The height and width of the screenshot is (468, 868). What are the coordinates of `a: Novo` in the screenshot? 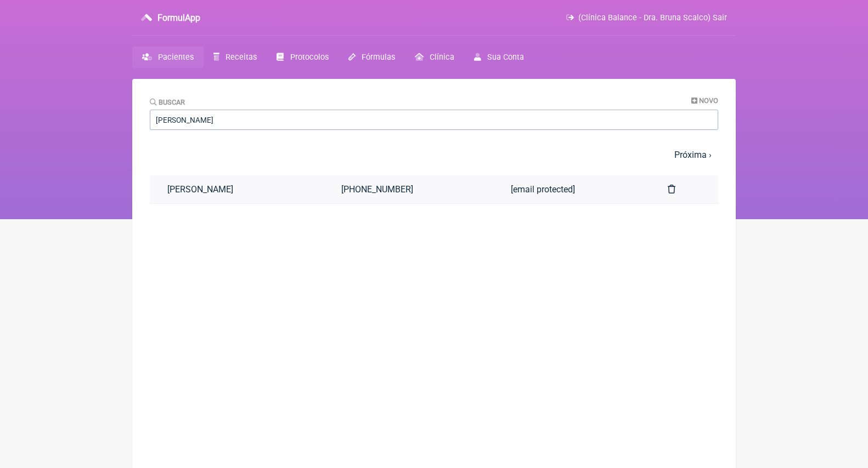 It's located at (705, 100).